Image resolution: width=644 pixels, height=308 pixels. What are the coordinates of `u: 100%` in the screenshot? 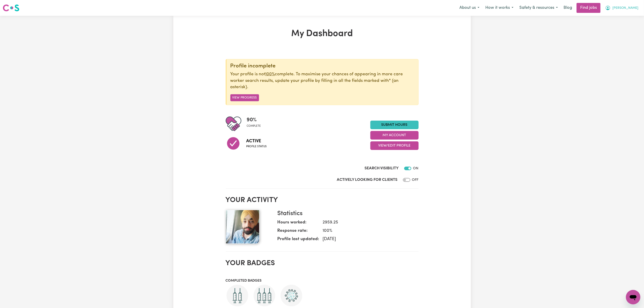 It's located at (270, 74).